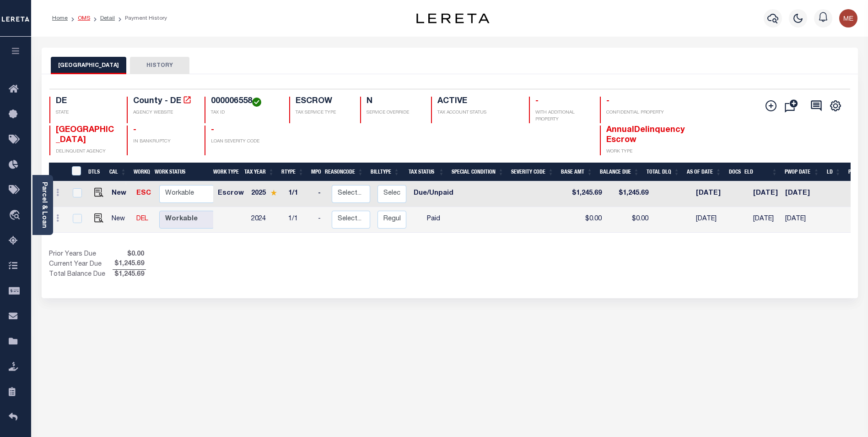 This screenshot has height=437, width=868. What do you see at coordinates (322, 113) in the screenshot?
I see `p: TAX SERVICE TYPE` at bounding box center [322, 113].